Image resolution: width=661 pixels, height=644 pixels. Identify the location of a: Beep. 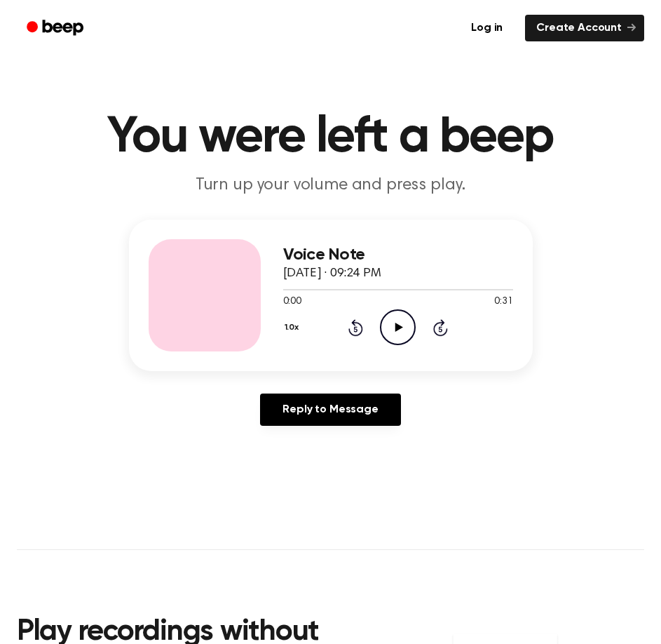
(56, 28).